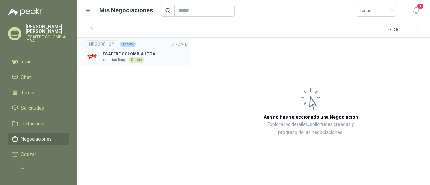 The image size is (430, 185). Describe the element at coordinates (126, 10) in the screenshot. I see `h1: Mis Negociaciones` at that location.